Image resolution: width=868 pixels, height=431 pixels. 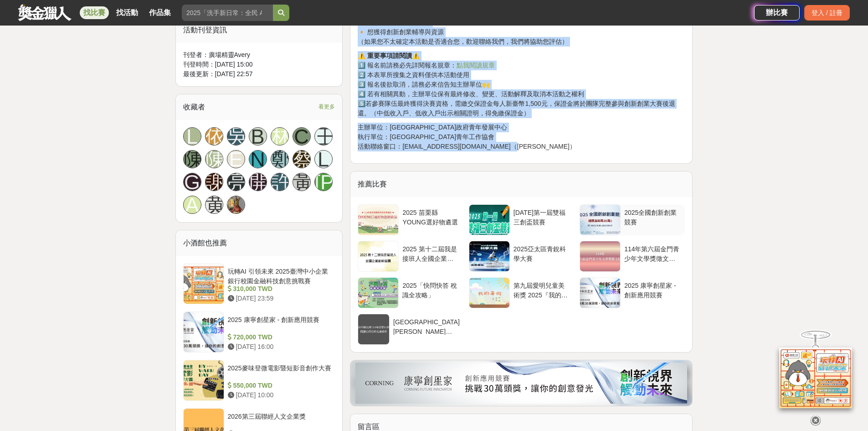 I want to click on a: 許, so click(x=279, y=182).